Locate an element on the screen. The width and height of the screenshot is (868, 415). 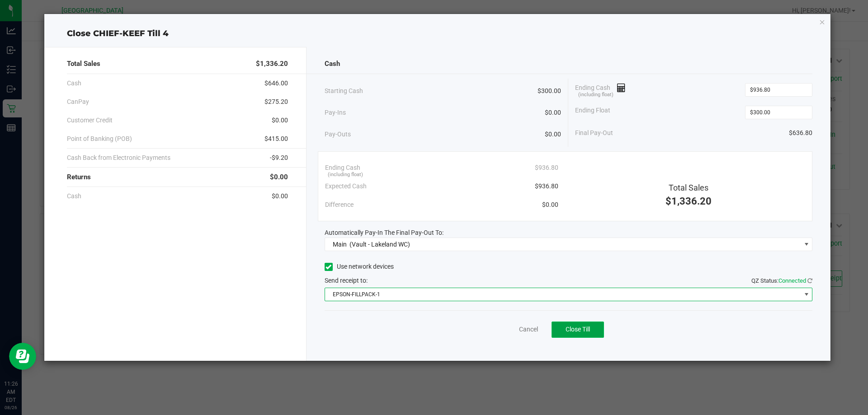
label: Use network devices is located at coordinates (359, 267).